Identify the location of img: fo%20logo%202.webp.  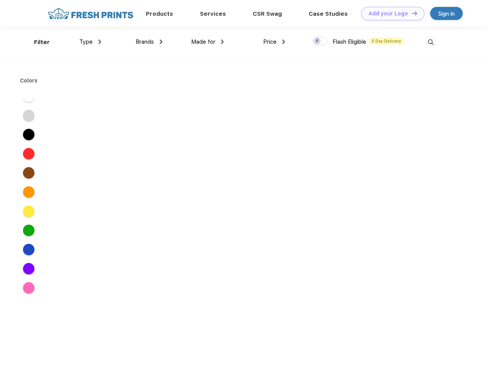
(90, 13).